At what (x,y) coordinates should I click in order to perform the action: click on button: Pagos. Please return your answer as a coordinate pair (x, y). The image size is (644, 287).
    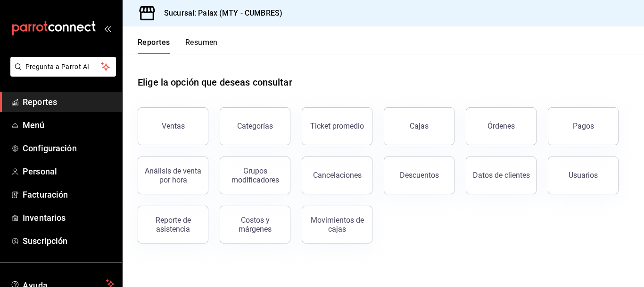
    Looking at the image, I should click on (583, 126).